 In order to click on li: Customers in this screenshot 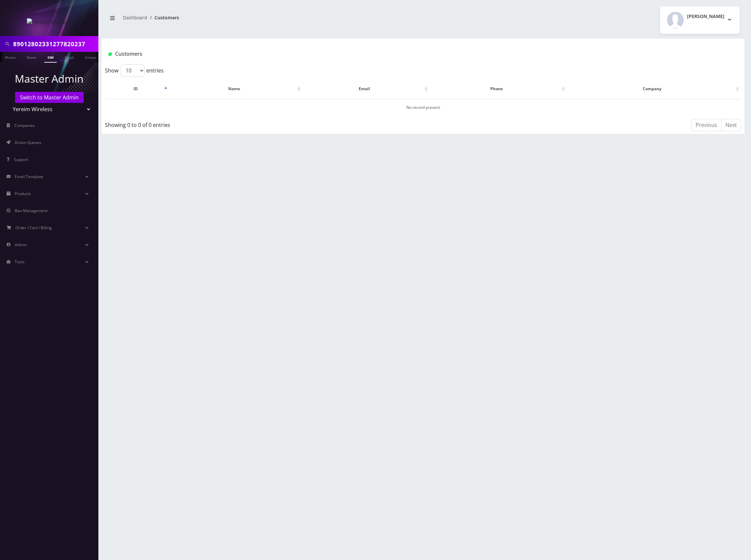, I will do `click(163, 17)`.